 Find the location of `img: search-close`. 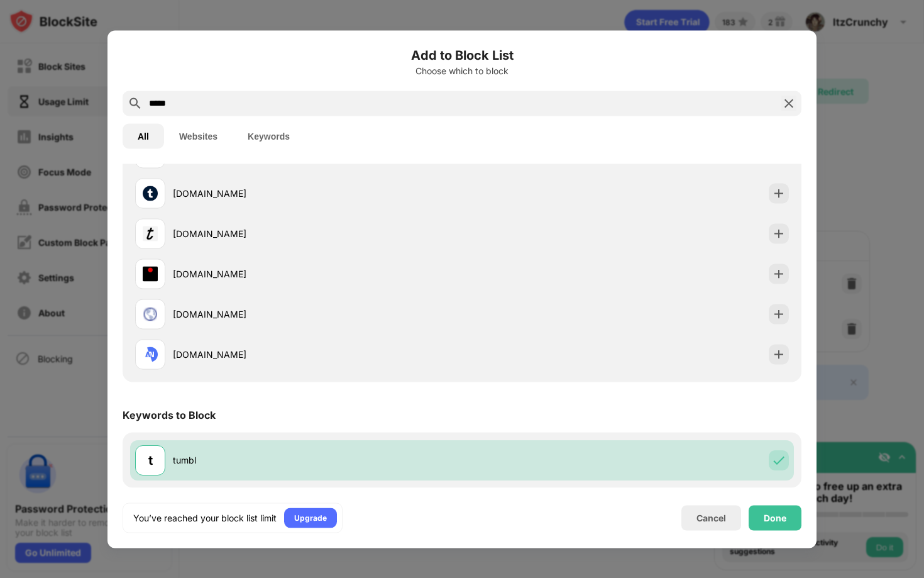

img: search-close is located at coordinates (789, 103).